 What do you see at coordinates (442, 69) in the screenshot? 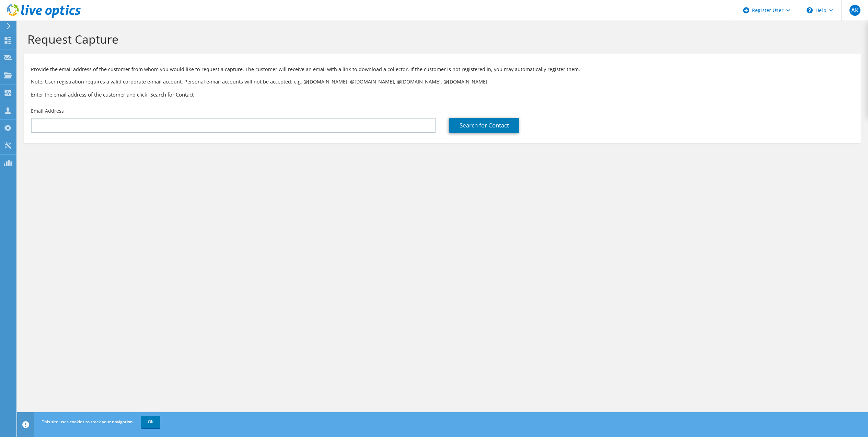
I see `p: Provide the email address of the customer from whom you would like to request a capture. The cust...` at bounding box center [442, 69].